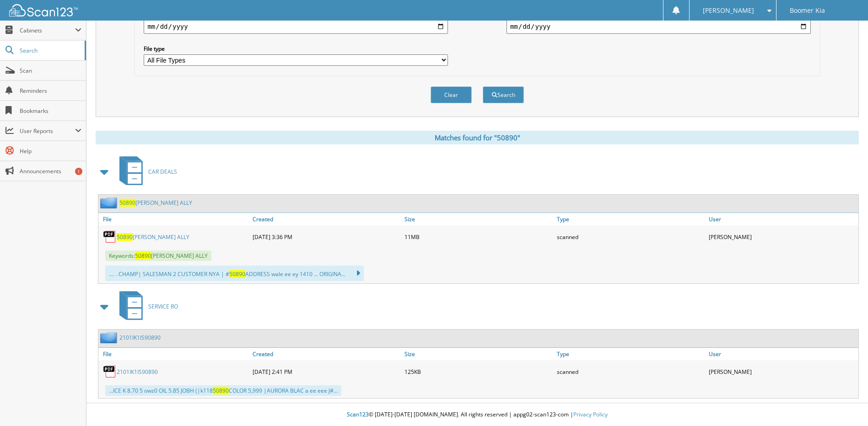  I want to click on div: ...ICE K 8.70 5 owz0 OIL 5.85 JOBH (|k118 COLOR 5,999 |AURORA BLAC a ee eee J#..., so click(223, 390).